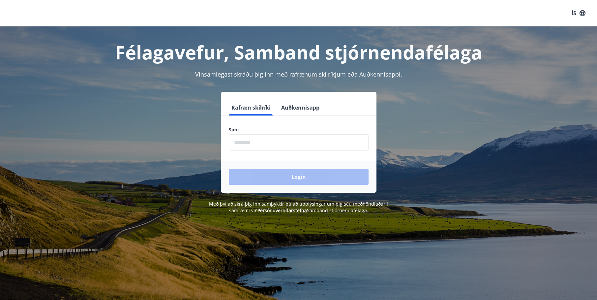 Image resolution: width=597 pixels, height=300 pixels. Describe the element at coordinates (299, 74) in the screenshot. I see `span: Vinsamlegast skráðu þig inn með rafrænum skilríkjum eða Auðkennisappi.` at that location.